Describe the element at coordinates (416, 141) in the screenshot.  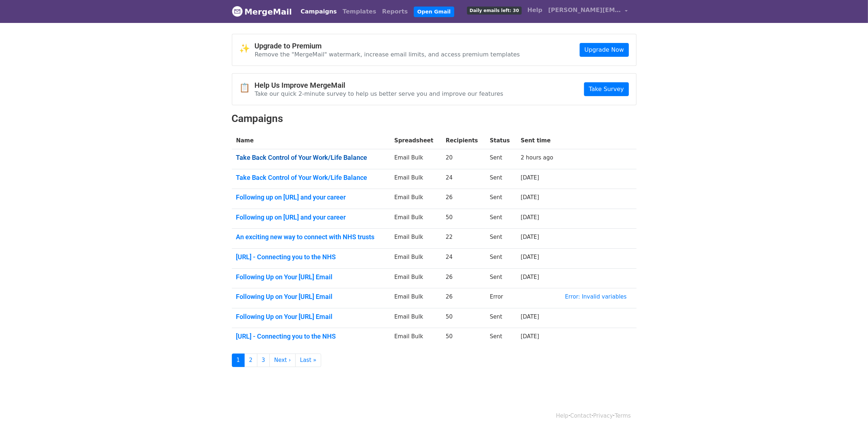
I see `th: Spreadsheet` at that location.